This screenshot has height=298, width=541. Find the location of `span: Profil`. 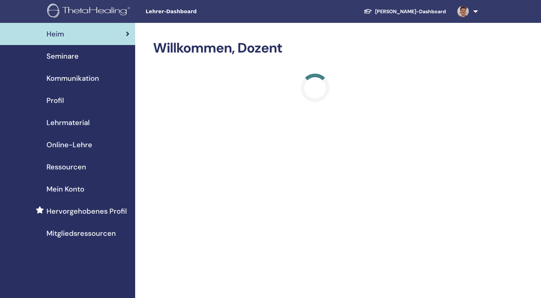

span: Profil is located at coordinates (55, 100).